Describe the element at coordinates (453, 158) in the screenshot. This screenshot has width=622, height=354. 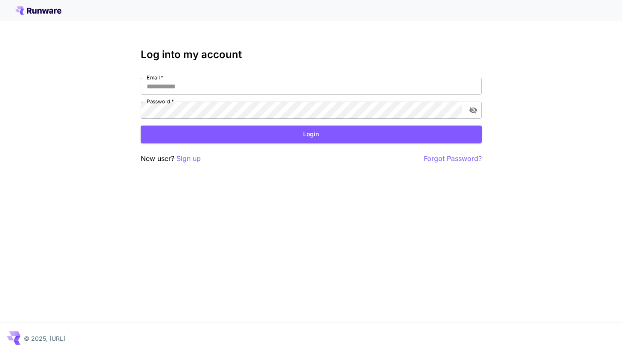
I see `p: Forgot Password?` at that location.